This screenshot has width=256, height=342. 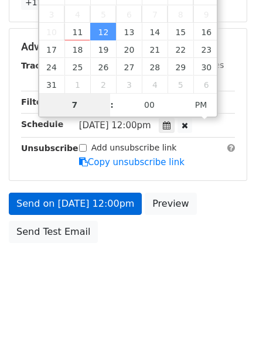 I want to click on span: August 11, 2025, so click(x=77, y=32).